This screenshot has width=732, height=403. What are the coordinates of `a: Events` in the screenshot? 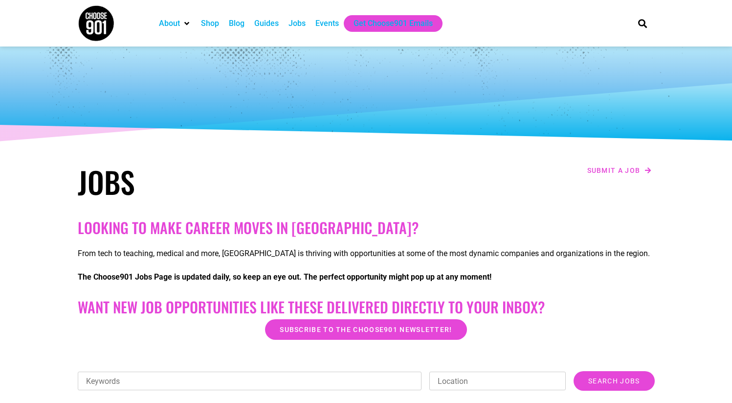 It's located at (327, 23).